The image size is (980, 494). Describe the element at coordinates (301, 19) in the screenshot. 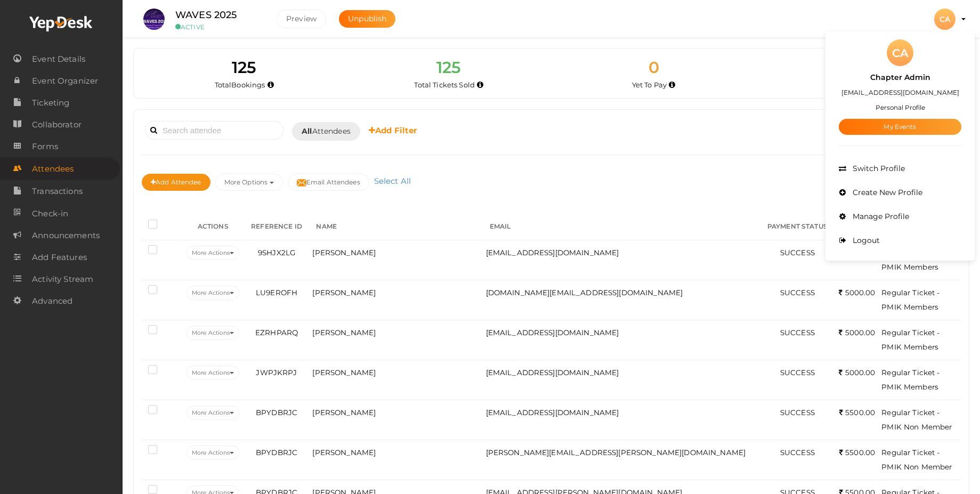

I see `button: Preview` at that location.